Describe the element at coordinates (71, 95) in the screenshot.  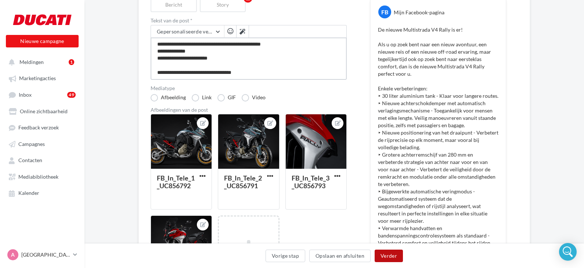
I see `div: 49` at that location.